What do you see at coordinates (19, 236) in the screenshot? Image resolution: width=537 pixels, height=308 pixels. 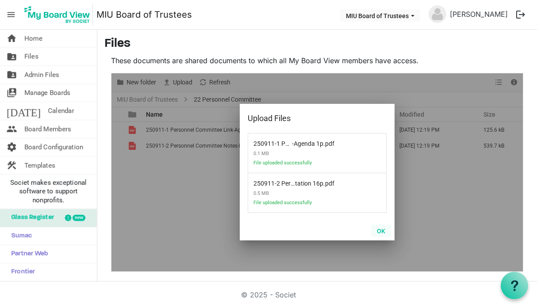 I see `span: Sumac` at bounding box center [19, 236].